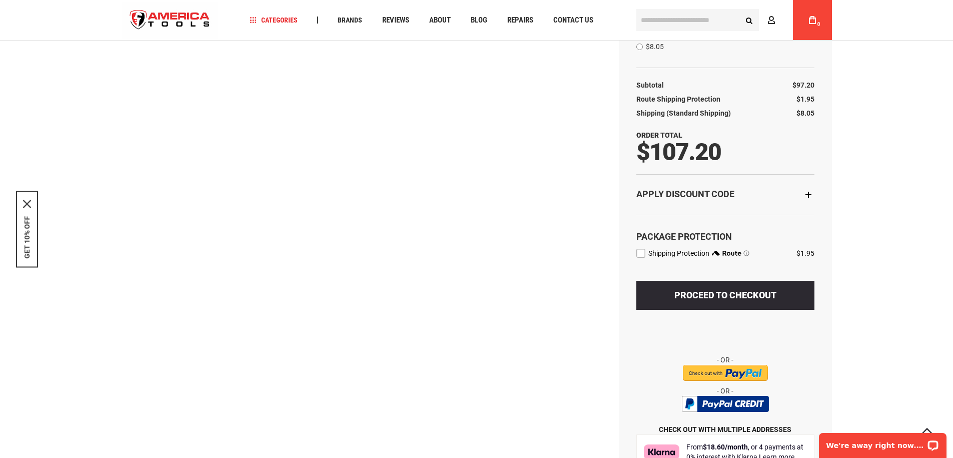  What do you see at coordinates (573, 20) in the screenshot?
I see `a: Contact Us` at bounding box center [573, 20].